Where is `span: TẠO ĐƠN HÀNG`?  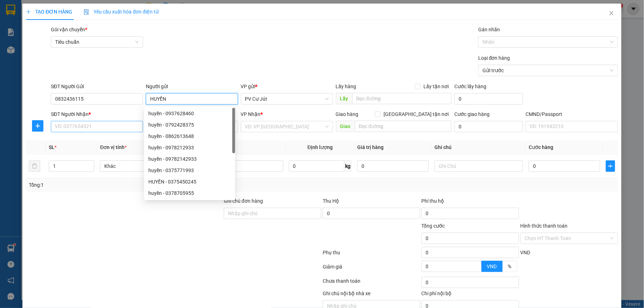
span: TẠO ĐƠN HÀNG is located at coordinates (49, 12).